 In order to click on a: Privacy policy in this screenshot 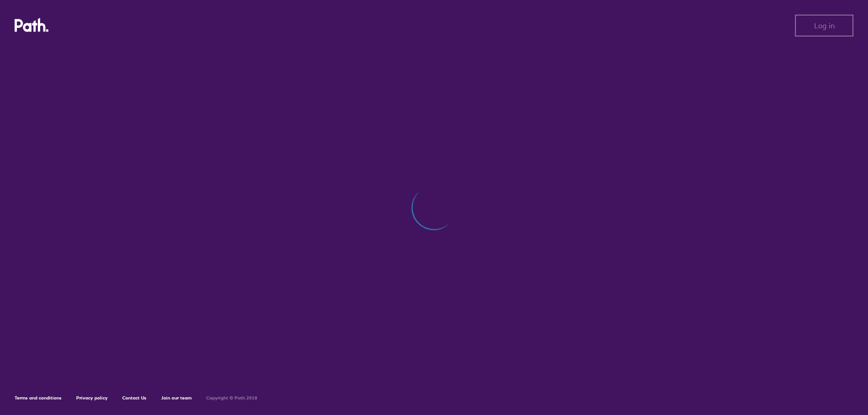, I will do `click(91, 398)`.